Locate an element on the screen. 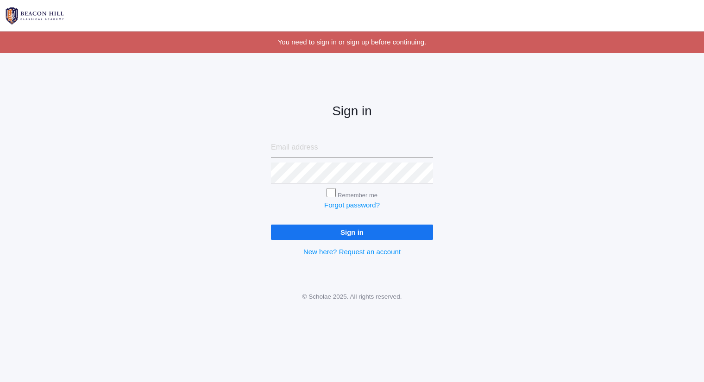 This screenshot has height=382, width=704. label: Remember me is located at coordinates (358, 195).